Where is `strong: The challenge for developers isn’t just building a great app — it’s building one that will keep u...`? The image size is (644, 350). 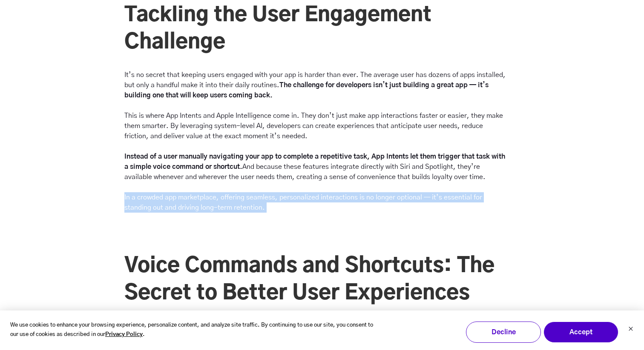
strong: The challenge for developers isn’t just building a great app — it’s building one that will keep u... is located at coordinates (307, 90).